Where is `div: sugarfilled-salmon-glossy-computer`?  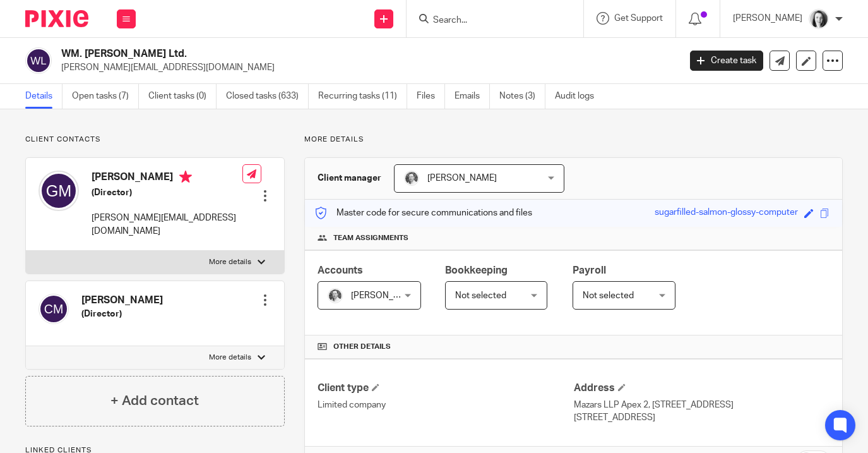
div: sugarfilled-salmon-glossy-computer is located at coordinates (726, 213).